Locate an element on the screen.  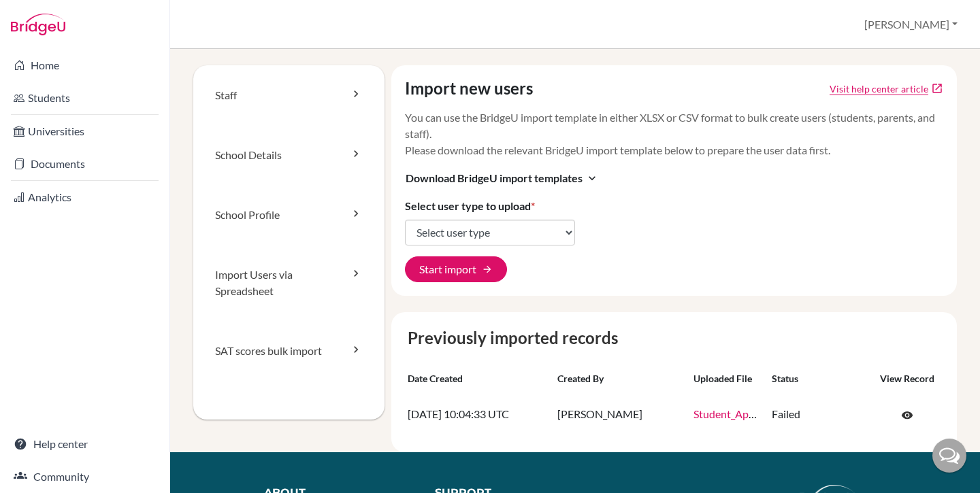
a: Import Users via Spreadsheet is located at coordinates (288, 283).